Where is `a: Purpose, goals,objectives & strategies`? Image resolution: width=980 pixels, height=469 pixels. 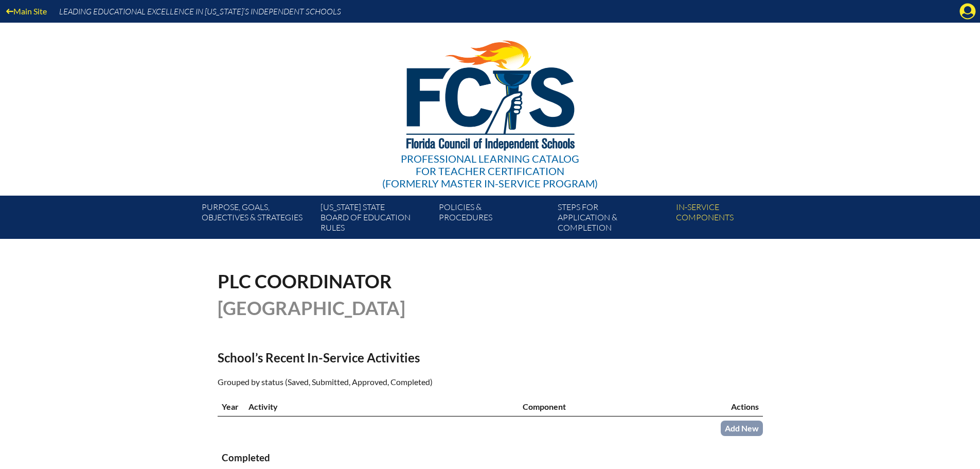
a: Purpose, goals,objectives & strategies is located at coordinates (257, 220).